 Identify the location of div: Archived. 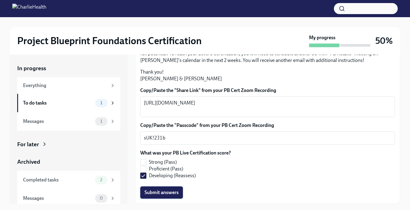
(69, 162).